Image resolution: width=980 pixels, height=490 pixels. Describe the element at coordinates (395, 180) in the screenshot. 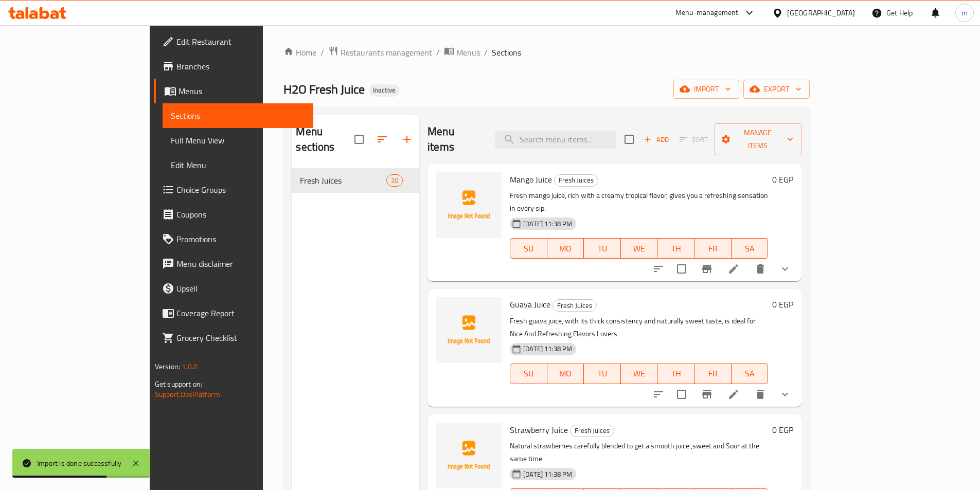

I see `div: items` at that location.